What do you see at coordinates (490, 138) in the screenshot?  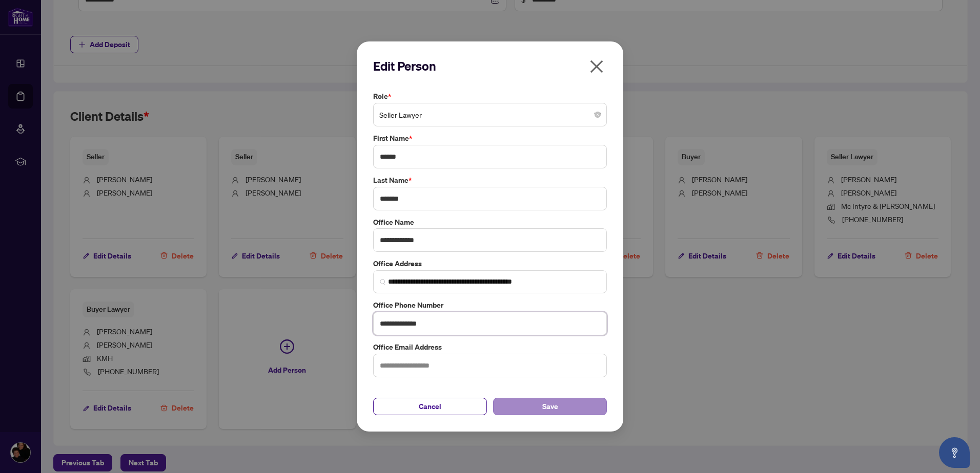 I see `label: First Name` at bounding box center [490, 138].